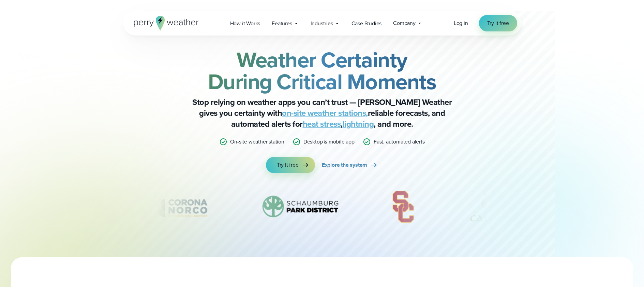 The image size is (644, 287). Describe the element at coordinates (322, 124) in the screenshot. I see `a: heat stress` at that location.